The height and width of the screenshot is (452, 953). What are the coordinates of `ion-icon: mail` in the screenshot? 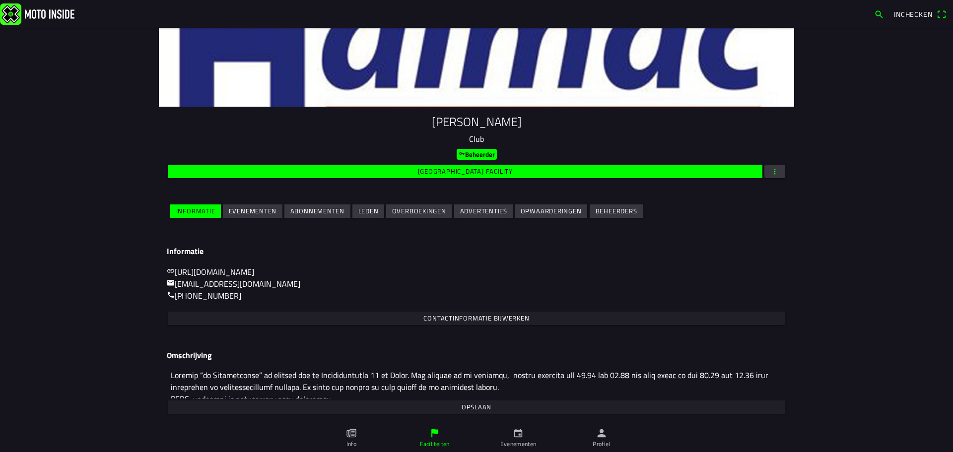 It's located at (171, 283).